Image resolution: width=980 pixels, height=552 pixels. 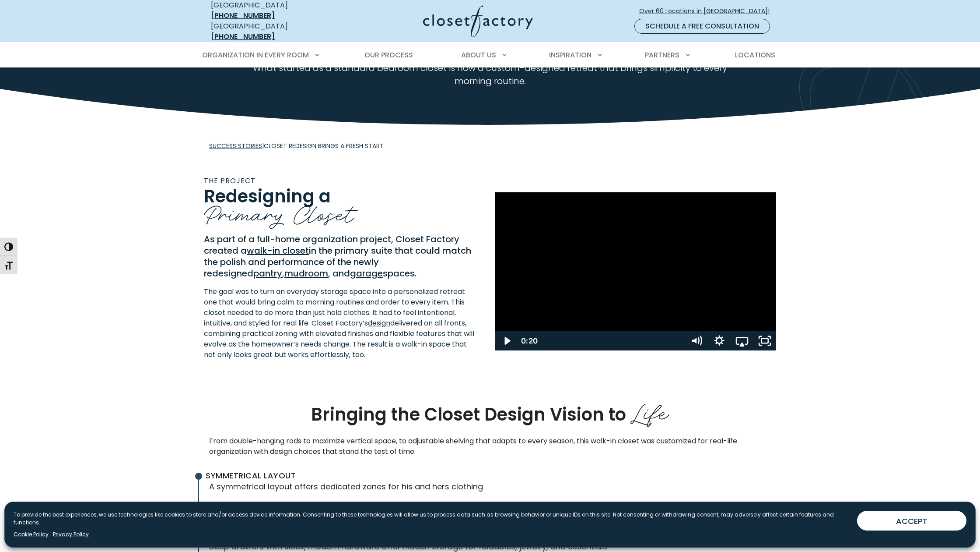 I want to click on a: Privacy Policy, so click(x=71, y=534).